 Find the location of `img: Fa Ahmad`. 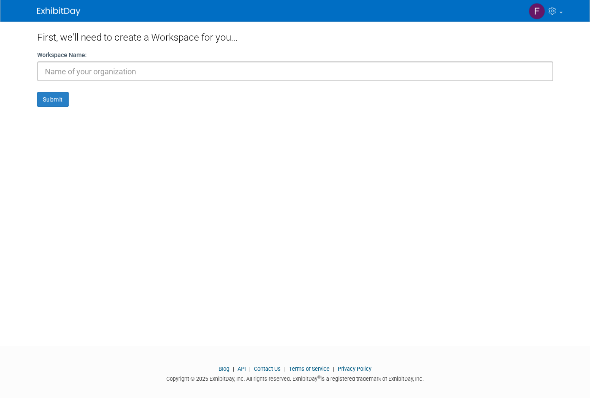

img: Fa Ahmad is located at coordinates (537, 11).